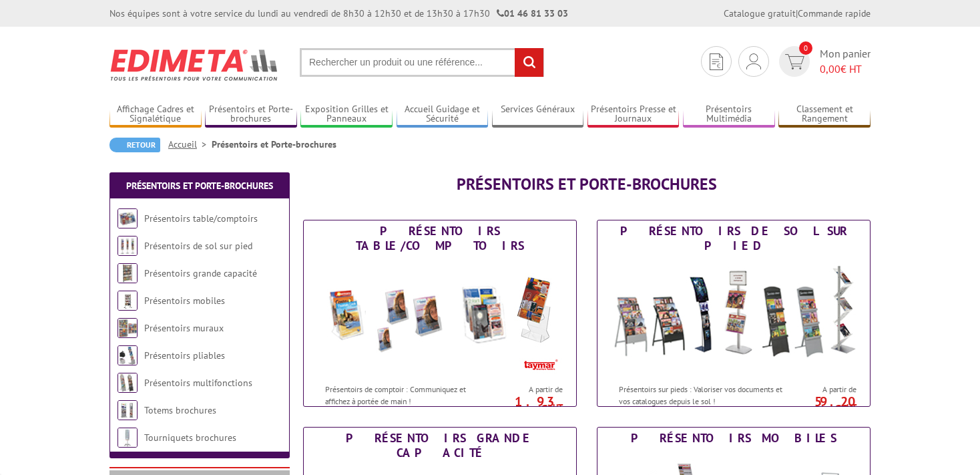 This screenshot has width=980, height=475. What do you see at coordinates (127, 410) in the screenshot?
I see `img: Totems brochures` at bounding box center [127, 410].